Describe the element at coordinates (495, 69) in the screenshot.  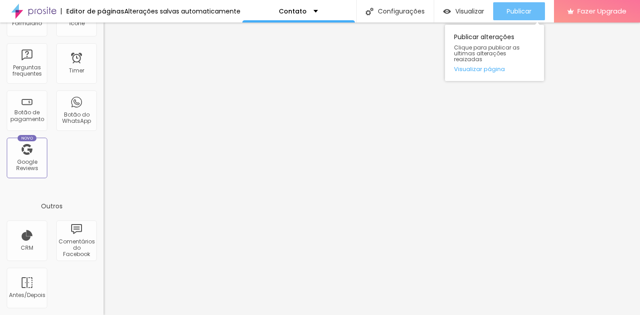
I see `a: Visualizar página` at that location.